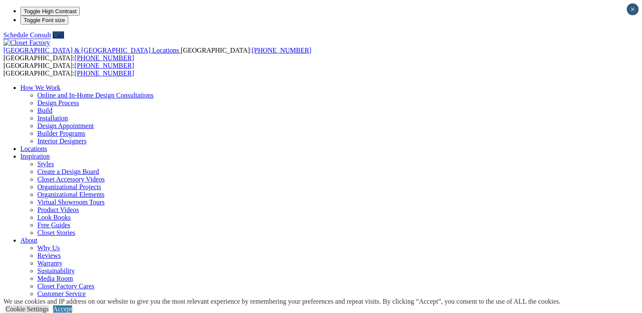  Describe the element at coordinates (27, 43) in the screenshot. I see `img: Closet Factory` at that location.